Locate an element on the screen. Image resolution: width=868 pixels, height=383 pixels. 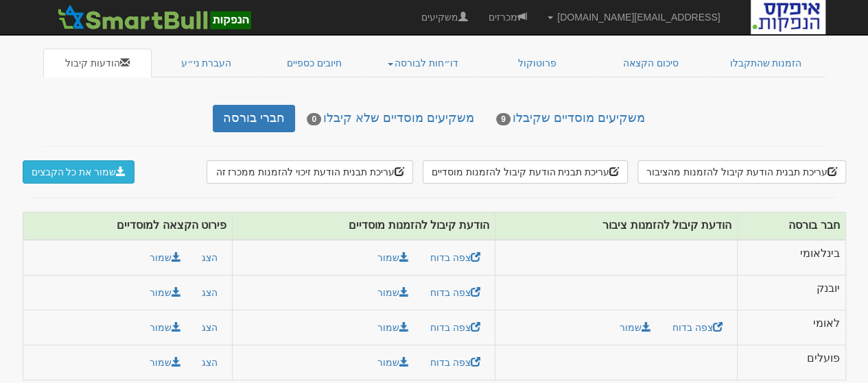
a: העברת ני״ע is located at coordinates (206, 63).